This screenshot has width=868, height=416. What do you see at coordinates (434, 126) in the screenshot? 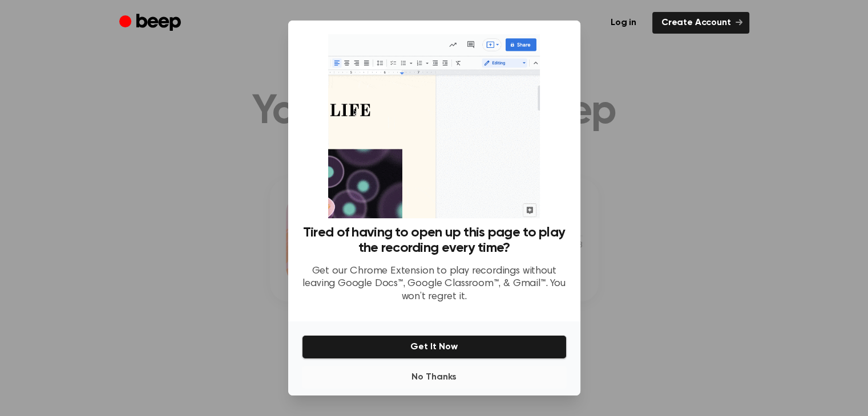
I see `img: Beep extension in action` at bounding box center [434, 126].